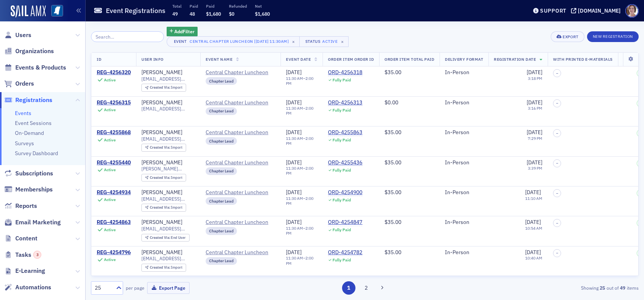 The width and height of the screenshot is (644, 300). What do you see at coordinates (20, 206) in the screenshot?
I see `a: Reports` at bounding box center [20, 206].